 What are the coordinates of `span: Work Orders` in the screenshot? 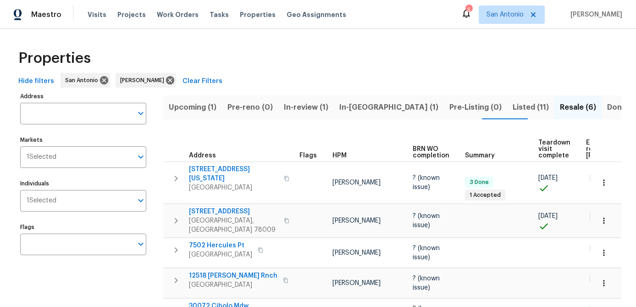 It's located at (177, 15).